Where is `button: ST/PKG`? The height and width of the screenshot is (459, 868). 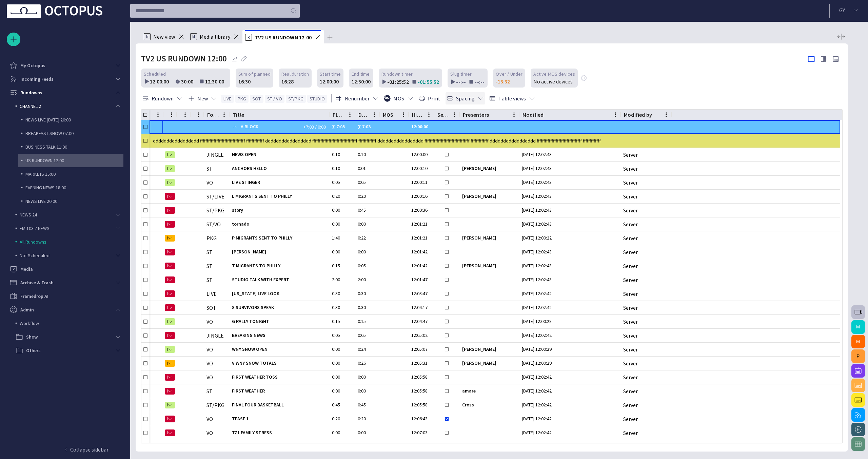 button: ST/PKG is located at coordinates (296, 99).